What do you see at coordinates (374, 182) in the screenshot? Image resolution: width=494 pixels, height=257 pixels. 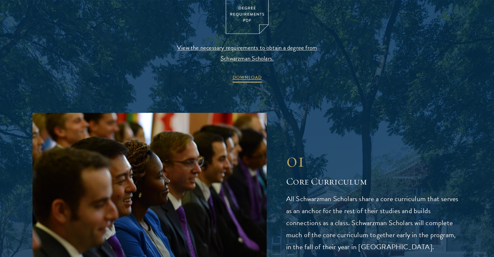 I see `h2: Core Curriculum` at bounding box center [374, 182].